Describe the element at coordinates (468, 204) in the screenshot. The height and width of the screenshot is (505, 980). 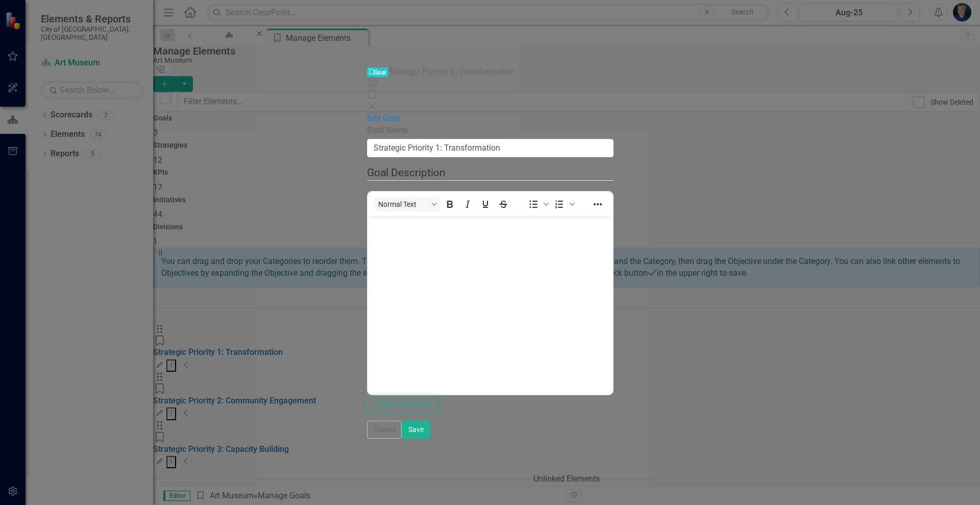
I see `button: Italic` at that location.